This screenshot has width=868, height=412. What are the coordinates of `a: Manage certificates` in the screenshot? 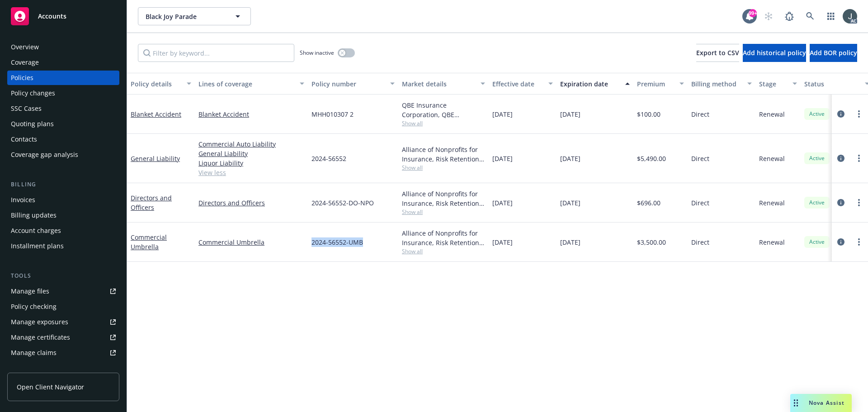 It's located at (63, 338).